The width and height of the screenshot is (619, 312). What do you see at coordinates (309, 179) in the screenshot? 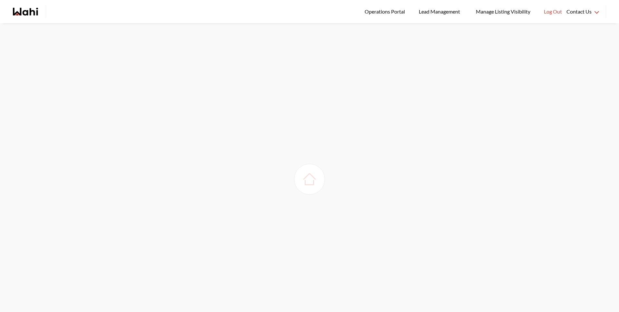
I see `img: loading house image` at bounding box center [309, 179].